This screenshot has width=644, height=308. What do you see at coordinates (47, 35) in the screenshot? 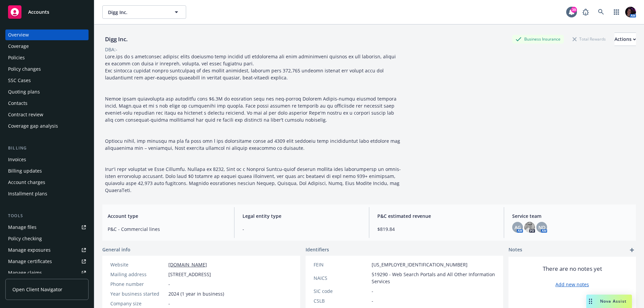
I see `a: Overview` at bounding box center [47, 35].